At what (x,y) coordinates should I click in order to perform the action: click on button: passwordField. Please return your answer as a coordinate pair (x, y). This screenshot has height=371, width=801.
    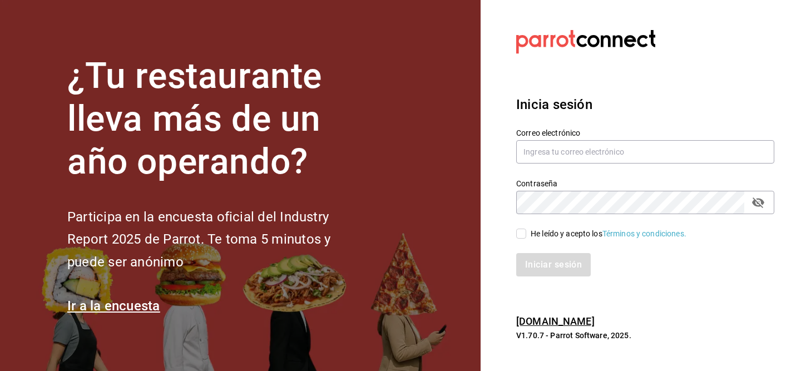
    Looking at the image, I should click on (758, 202).